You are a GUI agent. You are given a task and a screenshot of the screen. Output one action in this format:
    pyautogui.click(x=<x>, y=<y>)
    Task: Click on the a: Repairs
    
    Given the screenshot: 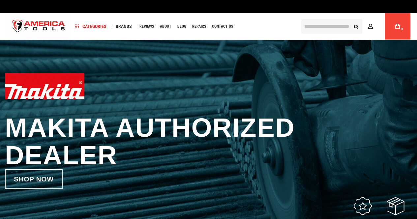 What is the action you would take?
    pyautogui.click(x=199, y=26)
    